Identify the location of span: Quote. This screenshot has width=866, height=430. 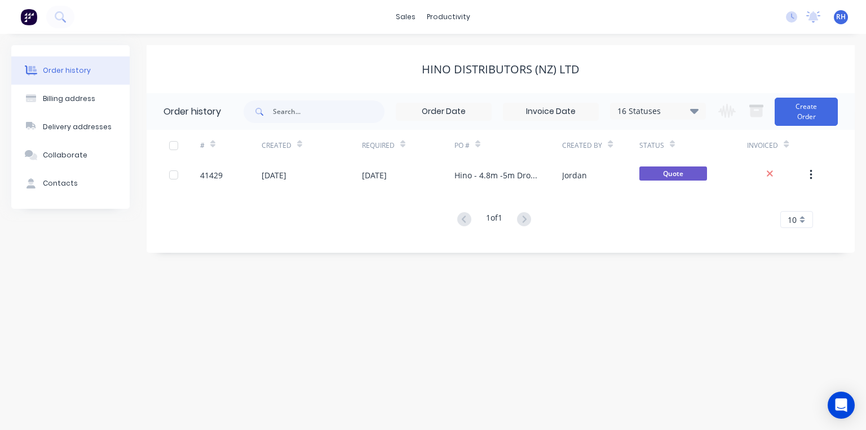
(673, 173).